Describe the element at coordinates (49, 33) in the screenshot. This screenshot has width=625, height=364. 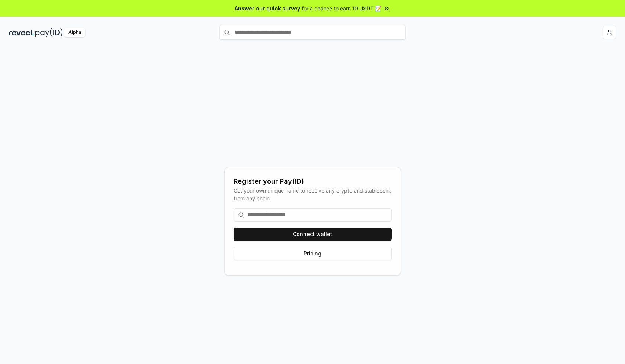
I see `img: pay_id` at that location.